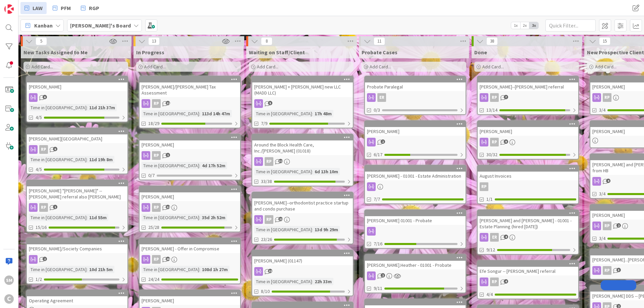  What do you see at coordinates (214, 166) in the screenshot?
I see `div: 4d 17h 52m` at bounding box center [214, 166].